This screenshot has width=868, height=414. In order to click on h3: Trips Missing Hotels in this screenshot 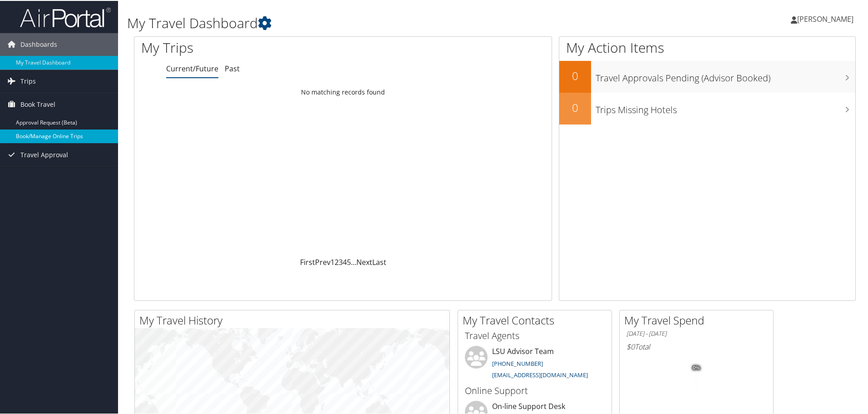, I will do `click(726, 107)`.